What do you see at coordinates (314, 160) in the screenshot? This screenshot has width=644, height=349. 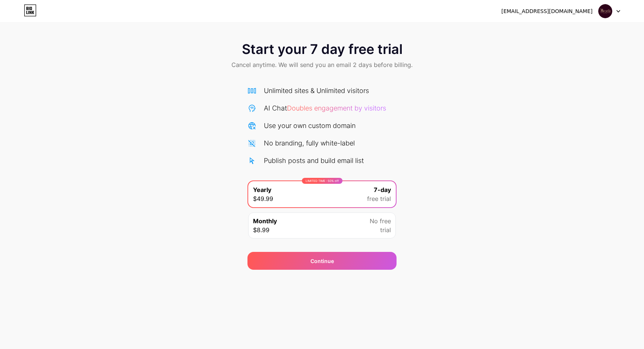 I see `div: Publish posts and build email list` at bounding box center [314, 160].